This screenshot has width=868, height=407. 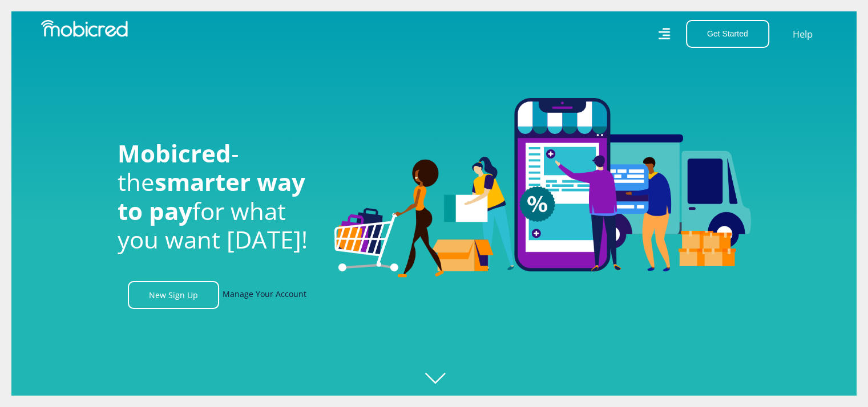 What do you see at coordinates (174, 153) in the screenshot?
I see `span: Mobicred` at bounding box center [174, 153].